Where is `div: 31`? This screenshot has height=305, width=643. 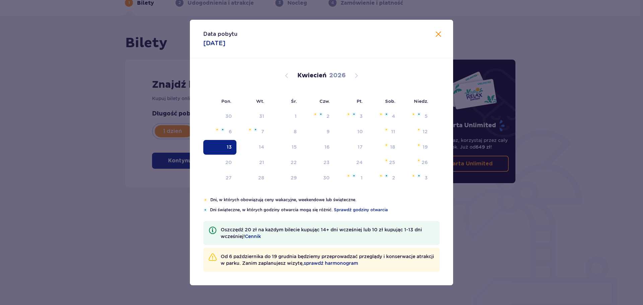 div: 31 is located at coordinates (262, 116).